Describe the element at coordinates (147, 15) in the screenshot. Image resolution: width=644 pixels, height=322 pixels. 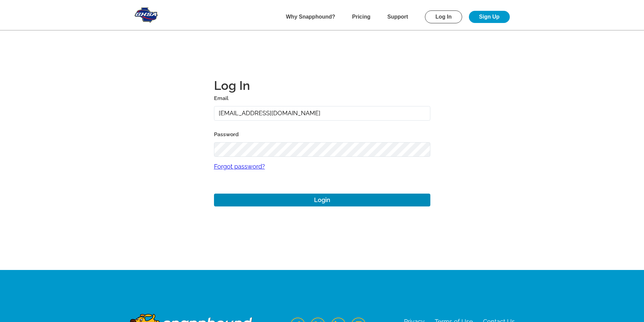
I see `img: Snapphound Logo` at that location.